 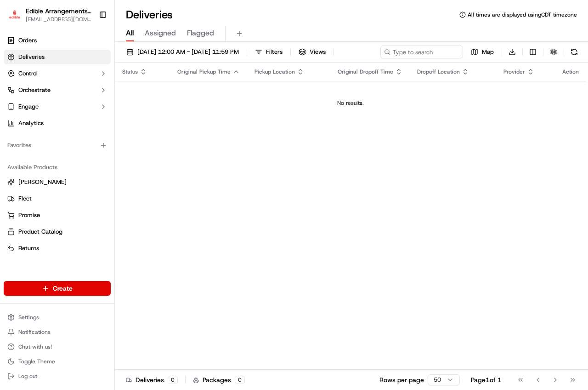 I want to click on a: Orders, so click(x=57, y=40).